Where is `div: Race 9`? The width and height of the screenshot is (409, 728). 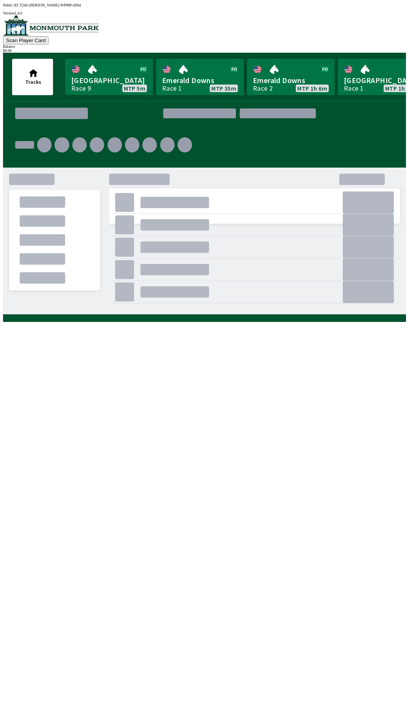 div: Race 9 is located at coordinates (81, 88).